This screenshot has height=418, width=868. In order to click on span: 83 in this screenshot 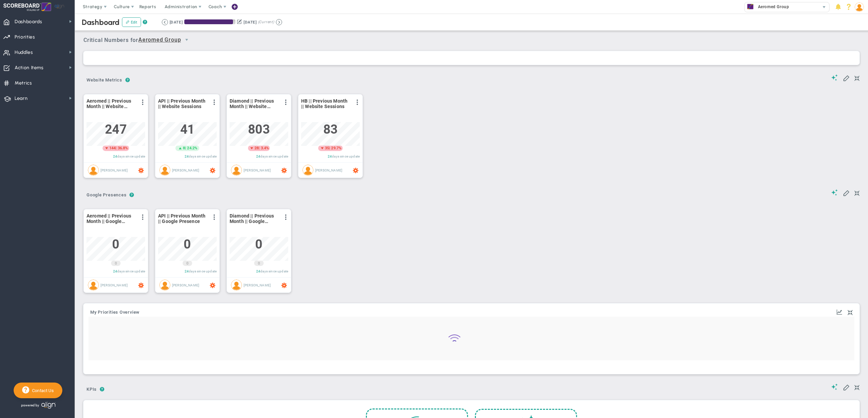, I will do `click(331, 129)`.